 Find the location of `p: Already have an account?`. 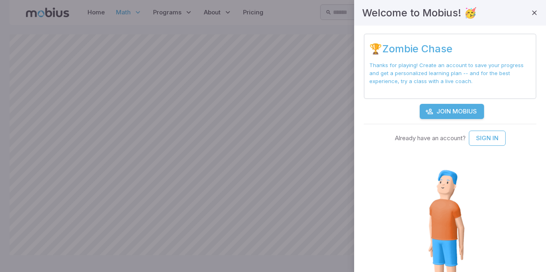

p: Already have an account? is located at coordinates (430, 138).